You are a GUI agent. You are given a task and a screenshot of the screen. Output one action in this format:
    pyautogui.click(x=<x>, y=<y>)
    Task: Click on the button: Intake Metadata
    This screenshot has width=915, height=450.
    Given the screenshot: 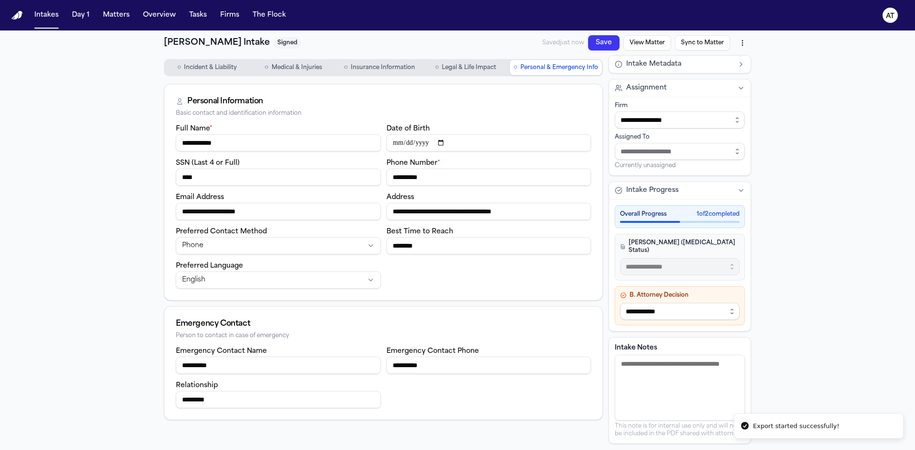 What is the action you would take?
    pyautogui.click(x=680, y=64)
    